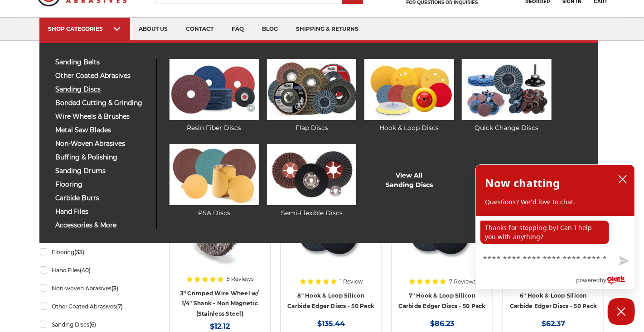 This screenshot has height=332, width=644. Describe the element at coordinates (588, 280) in the screenshot. I see `span: powered` at that location.